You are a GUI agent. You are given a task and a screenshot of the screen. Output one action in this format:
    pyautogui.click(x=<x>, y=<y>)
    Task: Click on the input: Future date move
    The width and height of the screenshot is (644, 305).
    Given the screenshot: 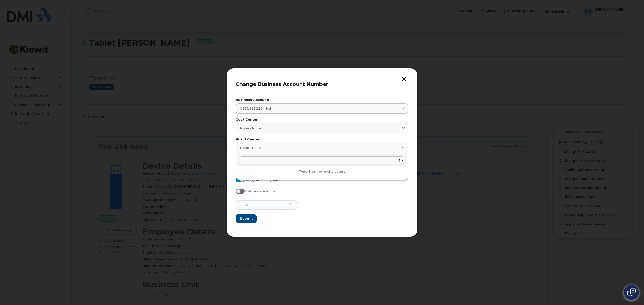 What is the action you would take?
    pyautogui.click(x=237, y=191)
    